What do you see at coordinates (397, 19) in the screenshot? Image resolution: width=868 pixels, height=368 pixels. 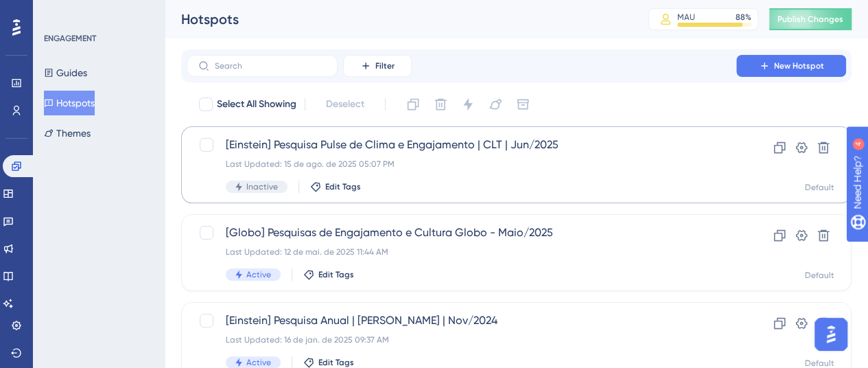 I see `div: Hotspots` at bounding box center [397, 19].